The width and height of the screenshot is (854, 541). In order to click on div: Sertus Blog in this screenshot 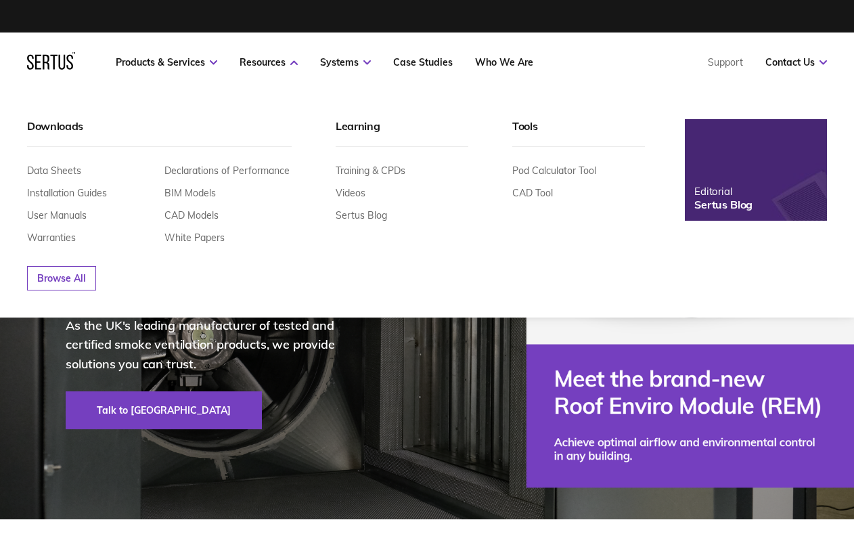, I will do `click(724, 204)`.